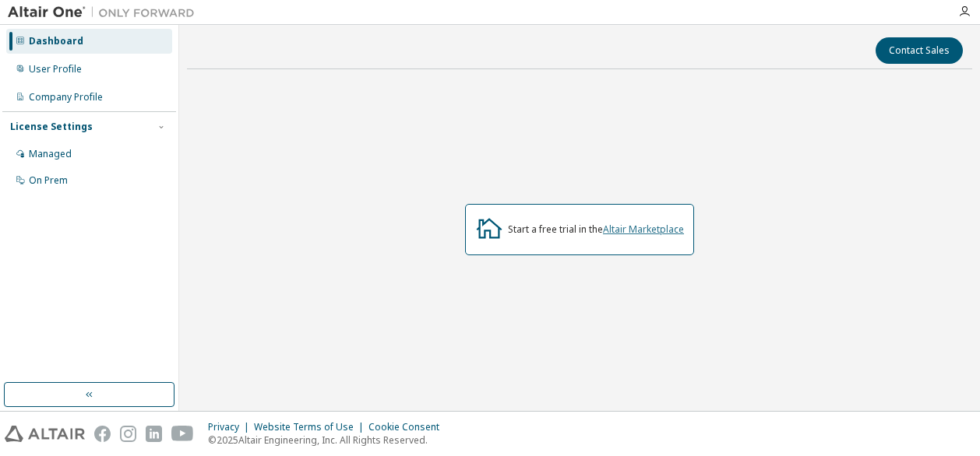  Describe the element at coordinates (102, 433) in the screenshot. I see `img: facebook.svg` at that location.